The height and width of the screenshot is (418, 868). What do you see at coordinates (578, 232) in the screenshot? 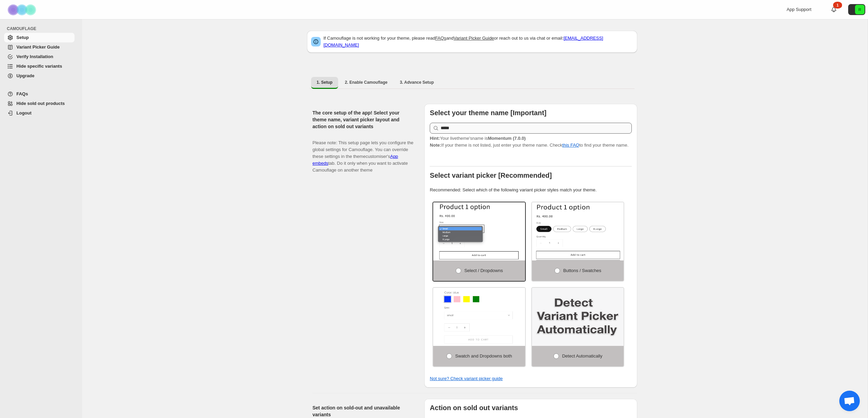
I see `img: Buttons / Swatches` at bounding box center [578, 232].